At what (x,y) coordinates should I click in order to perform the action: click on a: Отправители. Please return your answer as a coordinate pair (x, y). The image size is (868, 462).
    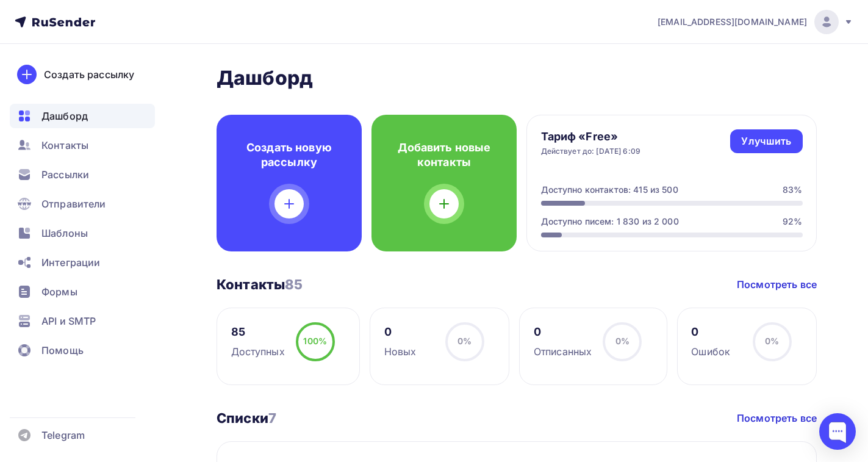
    Looking at the image, I should click on (82, 204).